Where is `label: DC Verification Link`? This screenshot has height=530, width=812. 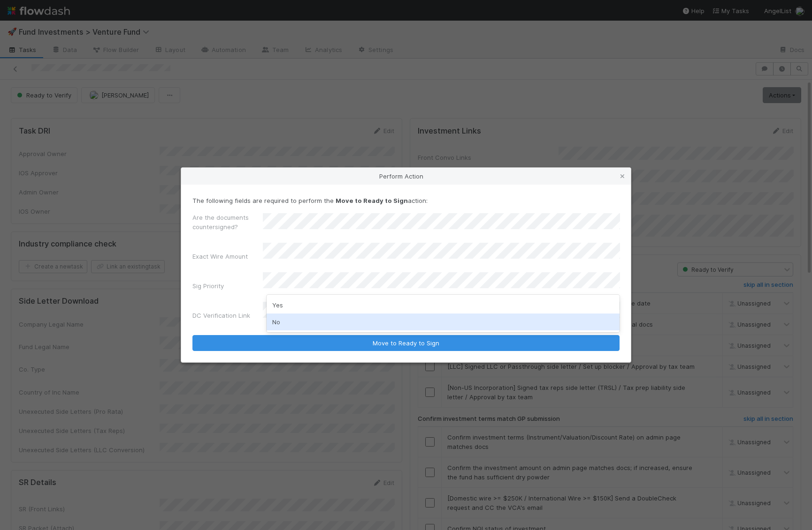 label: DC Verification Link is located at coordinates (221, 315).